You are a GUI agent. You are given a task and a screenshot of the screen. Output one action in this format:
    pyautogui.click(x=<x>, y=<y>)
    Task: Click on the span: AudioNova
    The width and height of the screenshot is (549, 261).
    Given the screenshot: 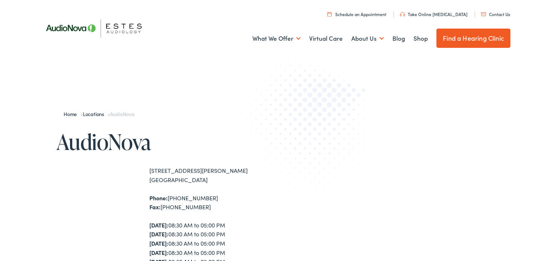 What is the action you would take?
    pyautogui.click(x=122, y=114)
    